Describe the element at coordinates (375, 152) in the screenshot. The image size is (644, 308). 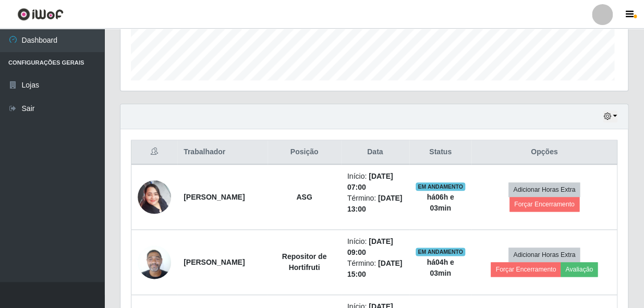
I see `th: Data` at that location.